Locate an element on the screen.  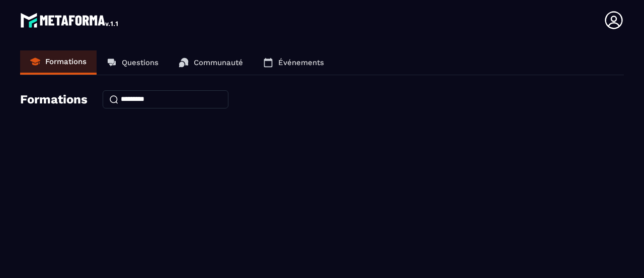
h4: Formations is located at coordinates (54, 99).